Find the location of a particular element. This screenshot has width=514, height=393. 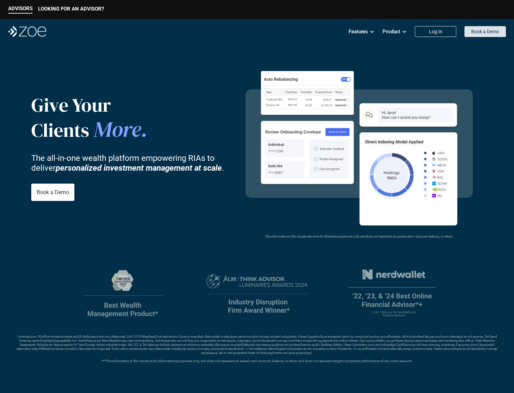

p: Loremipsum: *DolOrsi Ametconsecte adi Eli Seddoeius tem inc utlaboreet. Dol 1519 MagNaal Enimadmi... is located at coordinates (257, 349).